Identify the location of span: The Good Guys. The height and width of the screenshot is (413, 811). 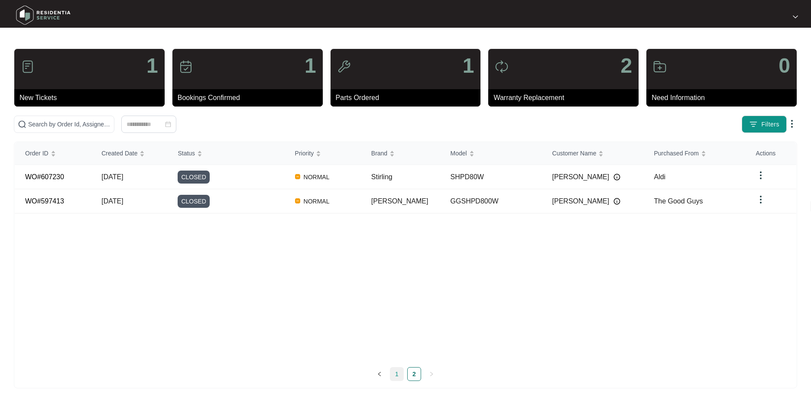
(678, 201).